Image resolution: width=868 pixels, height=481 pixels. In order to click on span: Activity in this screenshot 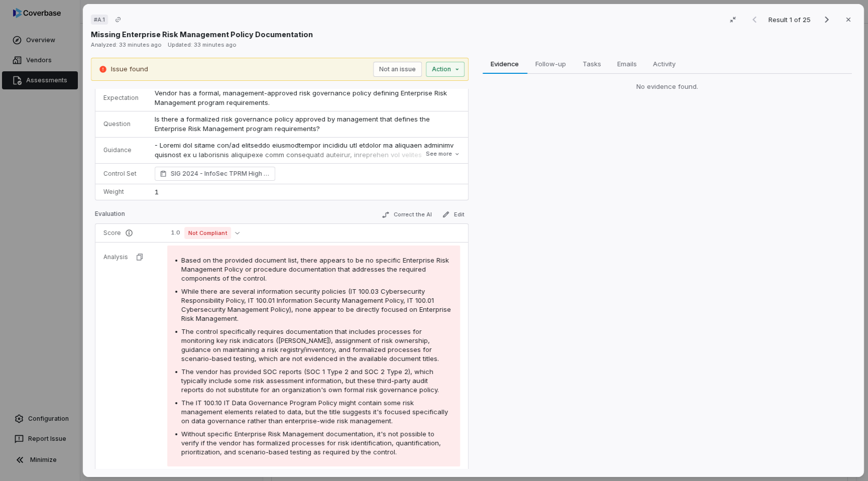, I will do `click(663, 63)`.